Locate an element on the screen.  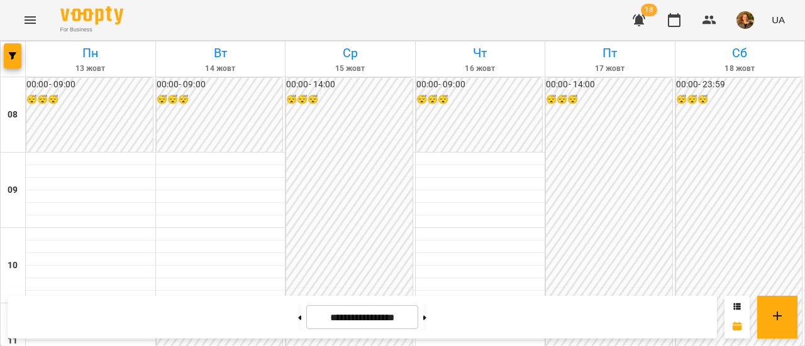
h6: 18 жовт is located at coordinates (740, 69).